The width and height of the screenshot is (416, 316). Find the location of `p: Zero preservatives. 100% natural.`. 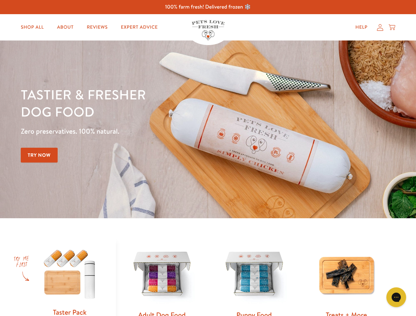

p: Zero preservatives. 100% natural. is located at coordinates (146, 131).